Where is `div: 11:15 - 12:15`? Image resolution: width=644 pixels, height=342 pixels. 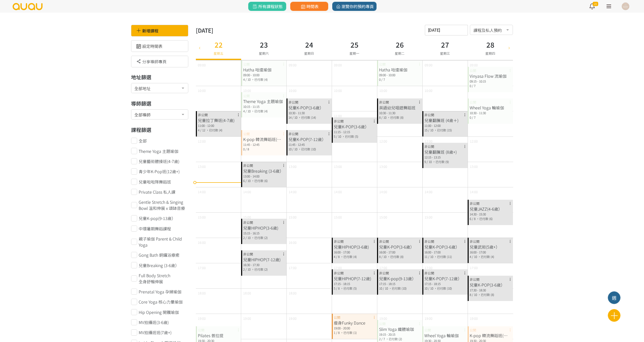 div: 11:15 - 12:15 is located at coordinates (354, 132).